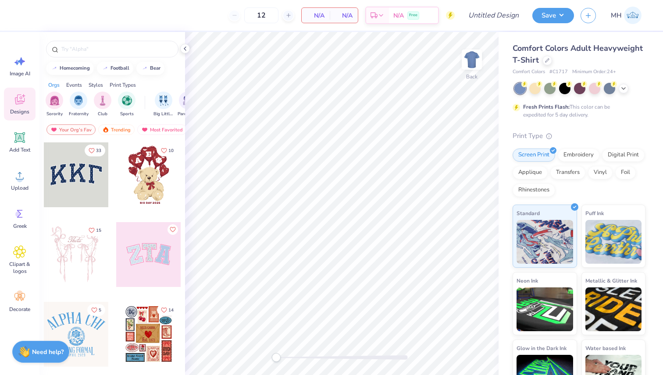 This screenshot has height=375, width=663. I want to click on span: Parent's Weekend, so click(188, 114).